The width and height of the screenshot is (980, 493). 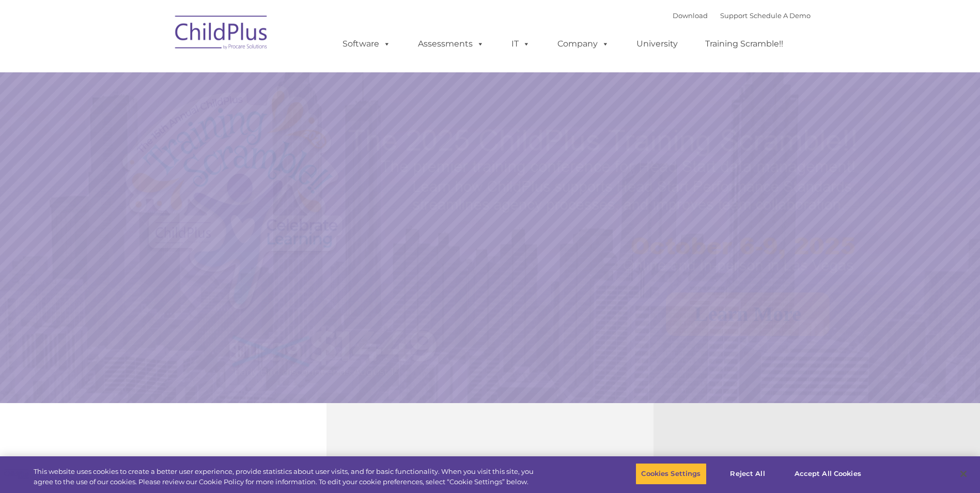 What do you see at coordinates (222, 34) in the screenshot?
I see `img: ChildPlus by Procare Solutions` at bounding box center [222, 34].